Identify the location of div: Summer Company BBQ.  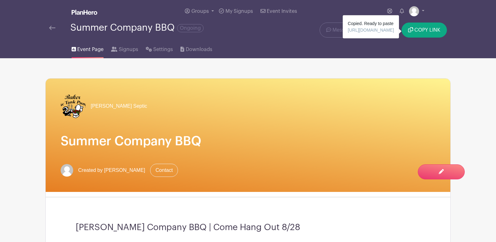
(137, 28).